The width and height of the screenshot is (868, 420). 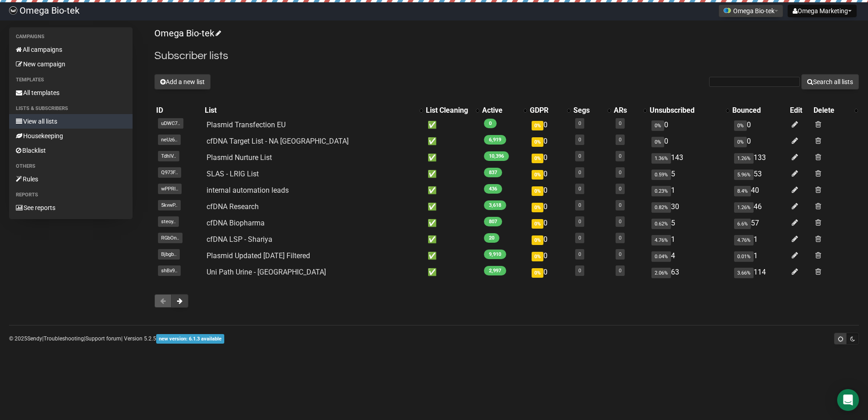 I want to click on td: 133, so click(x=759, y=158).